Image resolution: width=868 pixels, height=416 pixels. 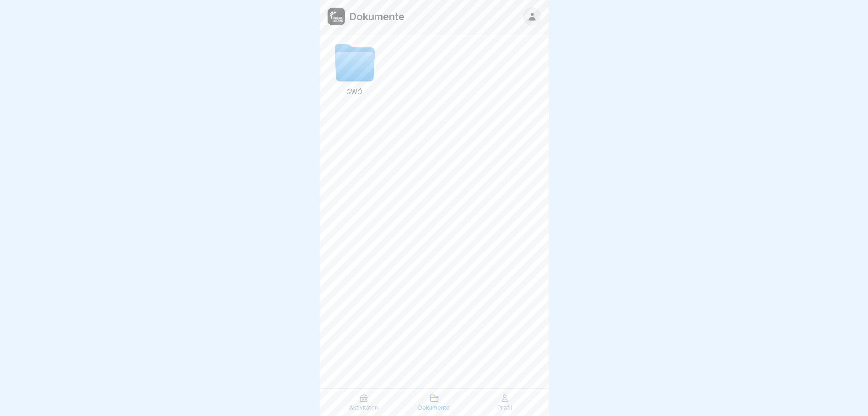 I want to click on p: GWÖ, so click(x=354, y=92).